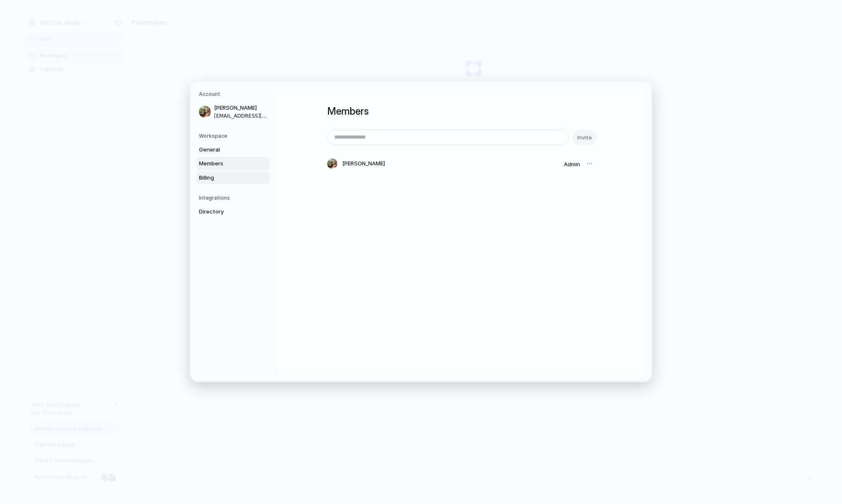 The width and height of the screenshot is (842, 504). Describe the element at coordinates (234, 136) in the screenshot. I see `h5: Workspace` at that location.